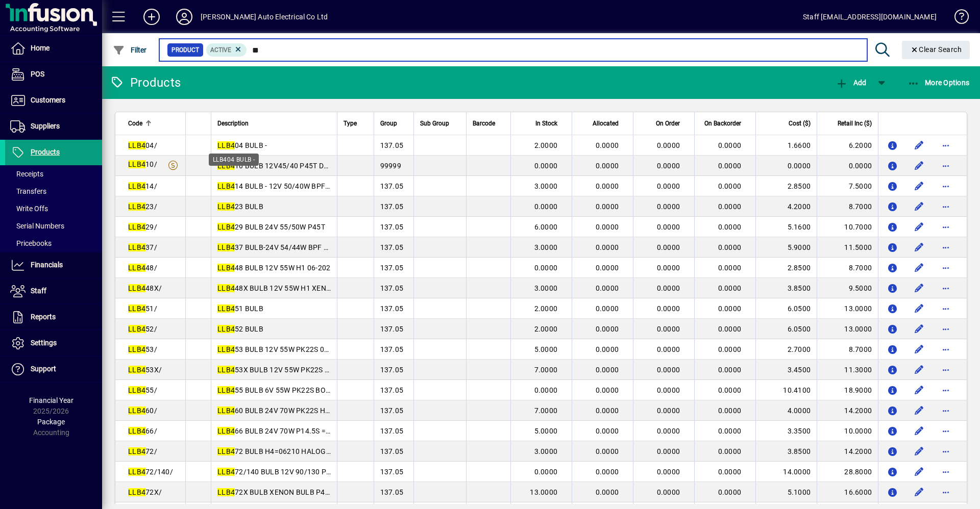  What do you see at coordinates (233, 159) in the screenshot?
I see `div: LLB404 BULB -` at bounding box center [233, 159].